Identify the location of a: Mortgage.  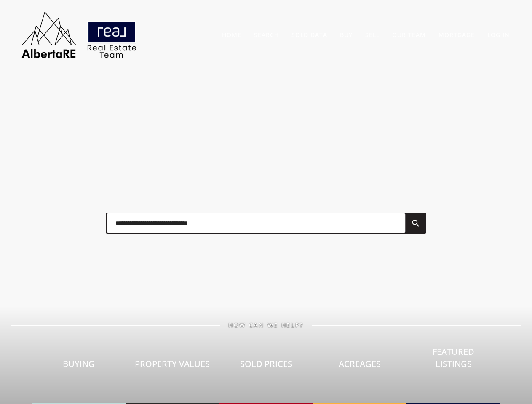
(456, 34).